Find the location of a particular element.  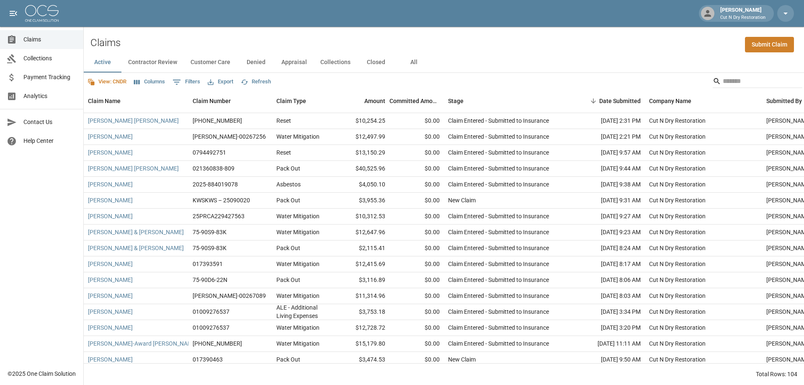

button: Customer Care is located at coordinates (210, 62).